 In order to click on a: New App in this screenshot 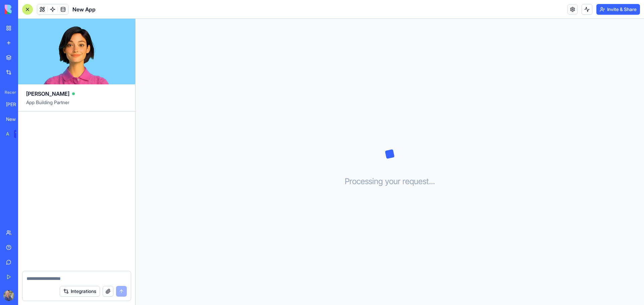, I will do `click(16, 119)`.